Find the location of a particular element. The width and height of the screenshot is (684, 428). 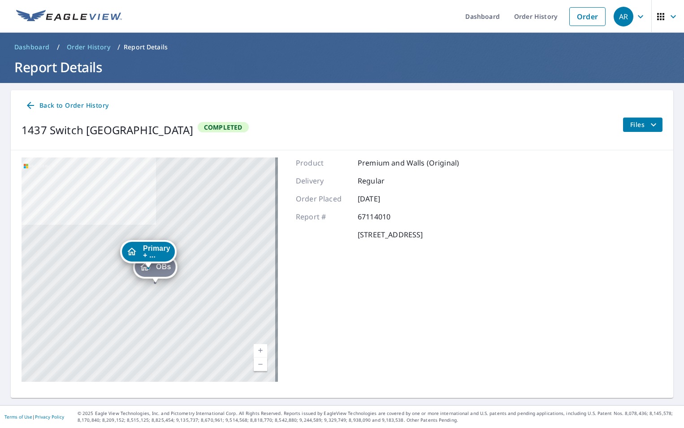

span: Dashboard is located at coordinates (32, 47).